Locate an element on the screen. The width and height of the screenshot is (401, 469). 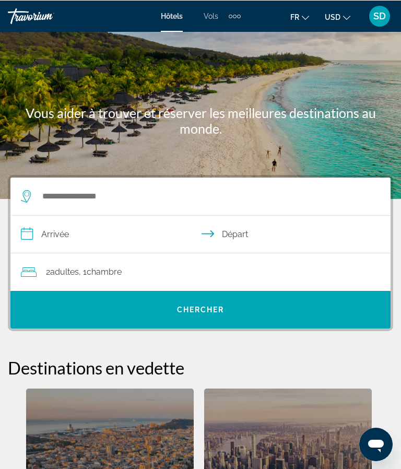
a: Hôtels is located at coordinates (172, 16).